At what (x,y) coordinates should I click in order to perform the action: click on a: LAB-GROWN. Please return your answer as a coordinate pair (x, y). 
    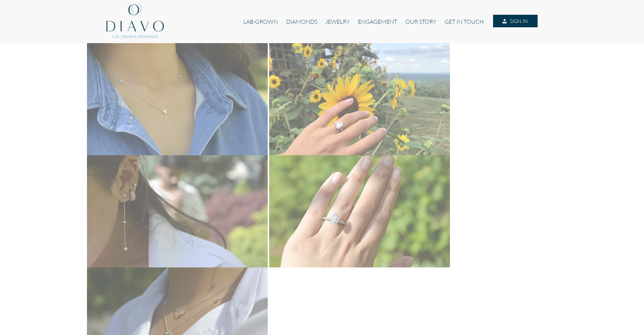
    Looking at the image, I should click on (260, 21).